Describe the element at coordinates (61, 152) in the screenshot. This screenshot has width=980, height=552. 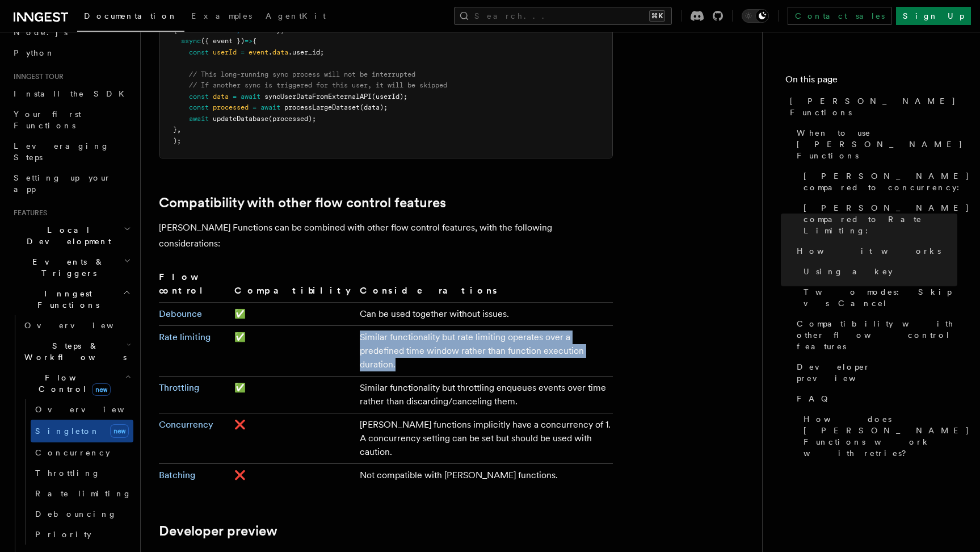
I see `span: Leveraging Steps` at that location.